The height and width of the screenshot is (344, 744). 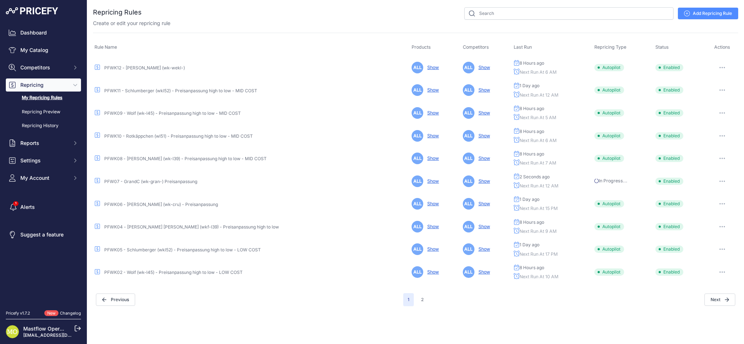 I want to click on span: Competitors, so click(x=476, y=47).